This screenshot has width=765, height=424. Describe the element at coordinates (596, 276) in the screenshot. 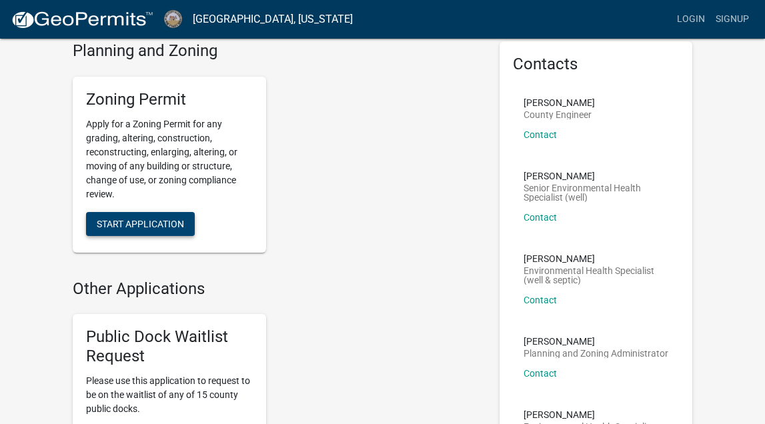

I see `p: Environmental Health Specialist (well & septic)` at that location.